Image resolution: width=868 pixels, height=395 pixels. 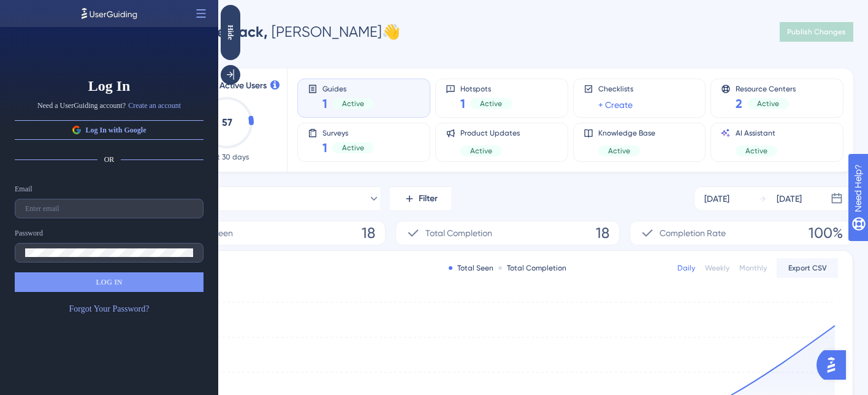 I want to click on div: Password, so click(x=29, y=233).